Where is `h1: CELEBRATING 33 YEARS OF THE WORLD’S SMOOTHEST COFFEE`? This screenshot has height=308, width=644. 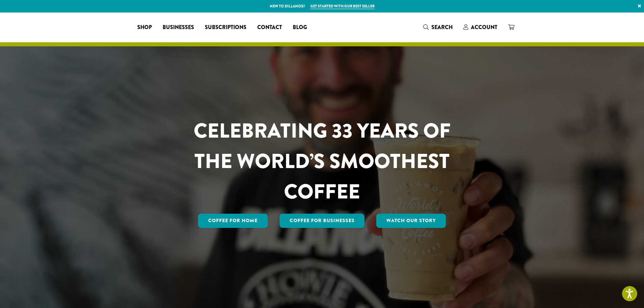
h1: CELEBRATING 33 YEARS OF THE WORLD’S SMOOTHEST COFFEE is located at coordinates (322, 161).